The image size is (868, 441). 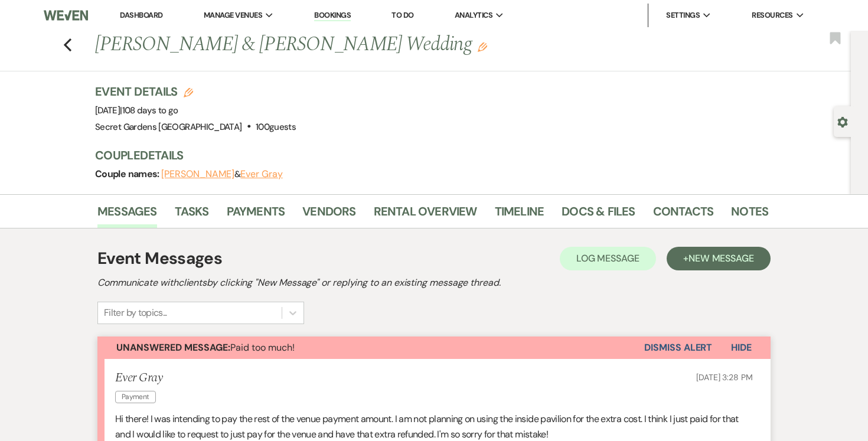 What do you see at coordinates (607, 258) in the screenshot?
I see `button: Log Message` at bounding box center [607, 258].